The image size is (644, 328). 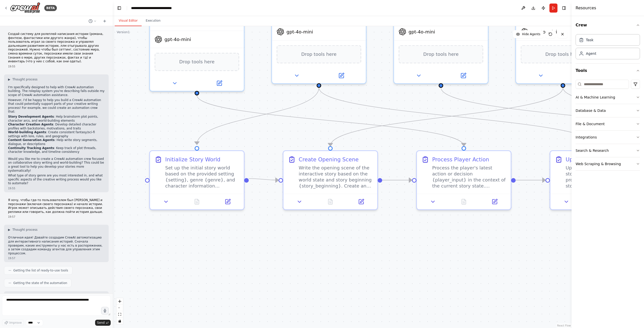 I want to click on div: Initialize Story World, so click(x=193, y=160).